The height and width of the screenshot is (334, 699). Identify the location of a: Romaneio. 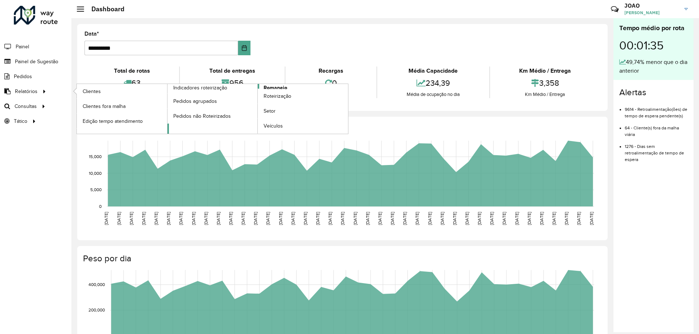
(258, 109).